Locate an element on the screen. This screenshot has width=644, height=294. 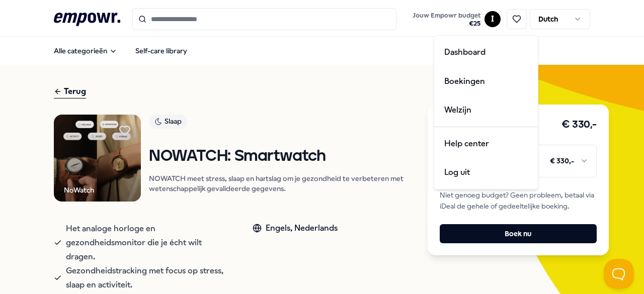
div: Help center is located at coordinates (486, 144).